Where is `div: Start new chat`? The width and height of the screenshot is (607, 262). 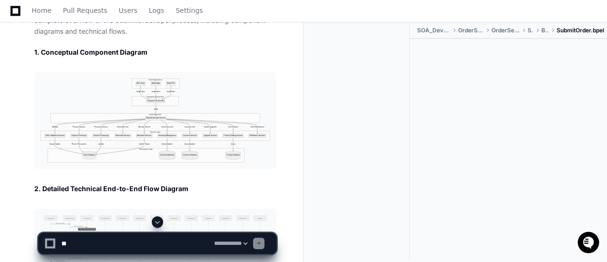
div: Start new chat is located at coordinates (94, 76).